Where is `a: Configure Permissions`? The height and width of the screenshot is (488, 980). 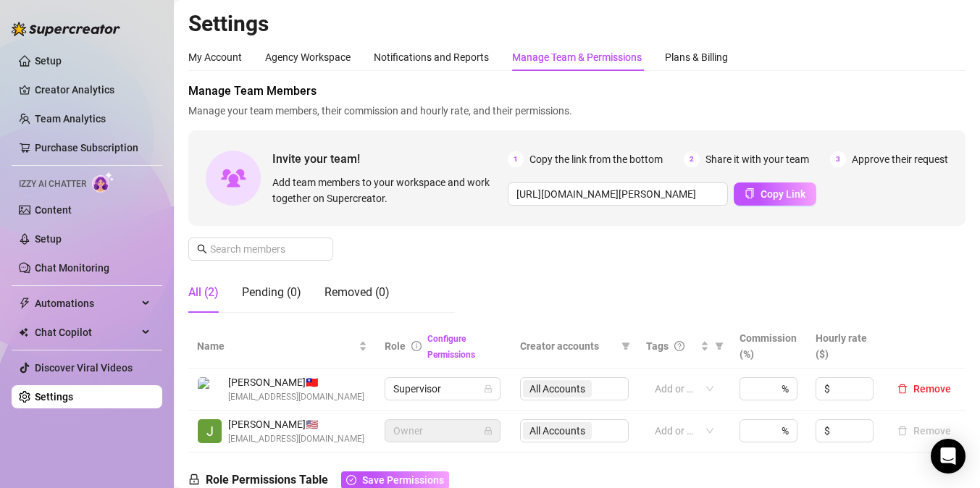
a: Configure Permissions is located at coordinates (452, 347).